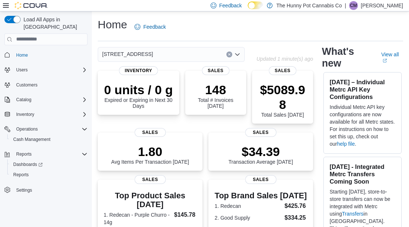 This screenshot has height=227, width=409. What do you see at coordinates (352, 213) in the screenshot?
I see `a: Transfers` at bounding box center [352, 213].